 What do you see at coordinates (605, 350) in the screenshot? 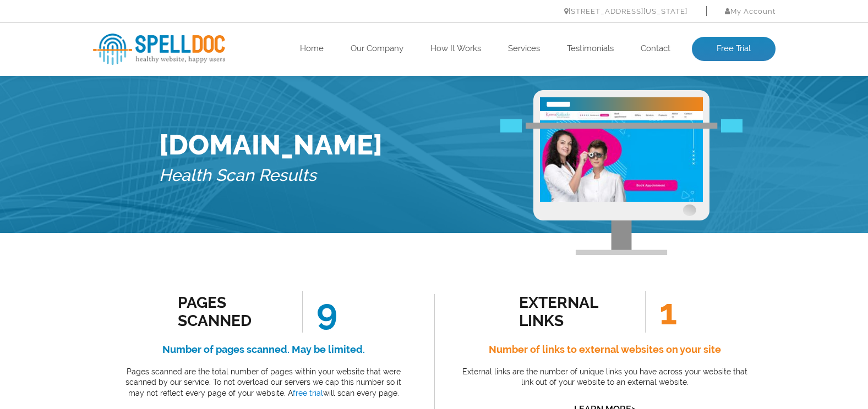
I see `h4: Number of links to external websites on your site` at bounding box center [605, 350].